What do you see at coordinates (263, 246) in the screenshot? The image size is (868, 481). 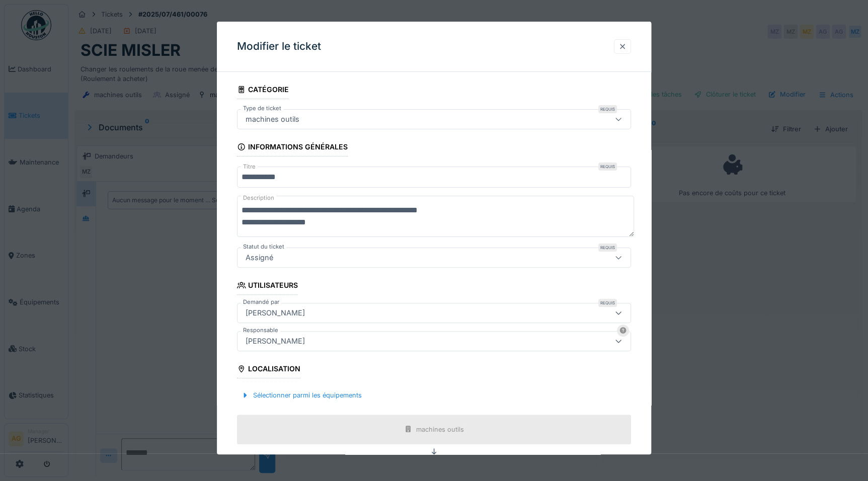 I see `label: Statut du ticket` at bounding box center [263, 246].